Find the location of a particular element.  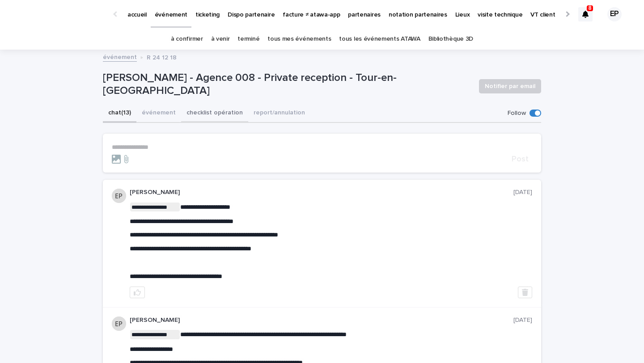

button: checklist opération is located at coordinates (215, 114).